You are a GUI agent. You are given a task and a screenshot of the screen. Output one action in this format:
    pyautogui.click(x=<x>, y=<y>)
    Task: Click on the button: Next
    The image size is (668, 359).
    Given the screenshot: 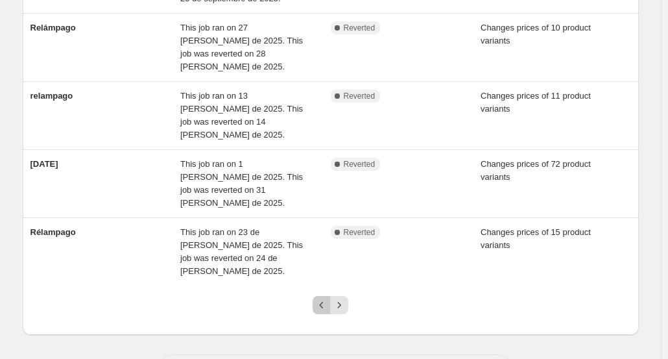 What is the action you would take?
    pyautogui.click(x=339, y=305)
    